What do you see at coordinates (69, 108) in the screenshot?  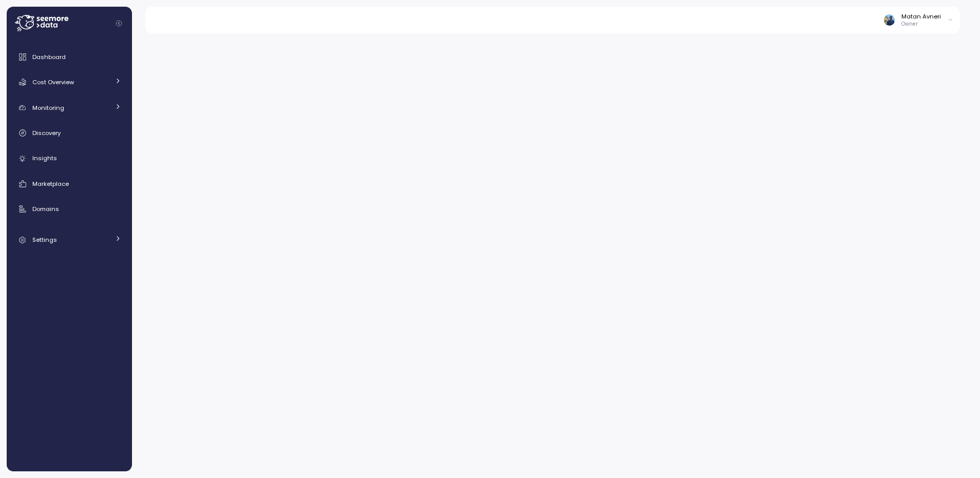 I see `a: Monitoring` at bounding box center [69, 108].